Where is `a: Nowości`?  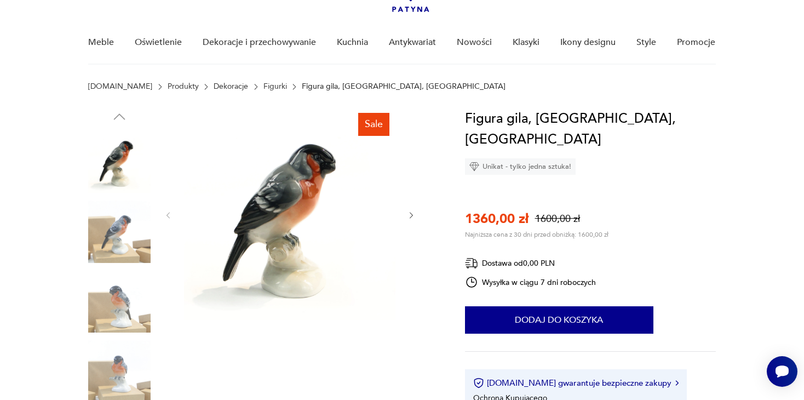
a: Nowości is located at coordinates (474, 42).